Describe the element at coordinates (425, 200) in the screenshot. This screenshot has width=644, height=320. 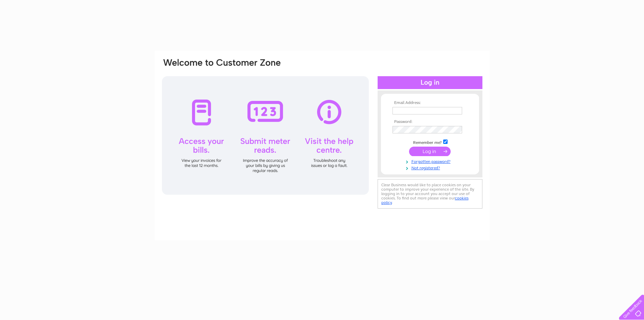
I see `a: cookies policy` at that location.